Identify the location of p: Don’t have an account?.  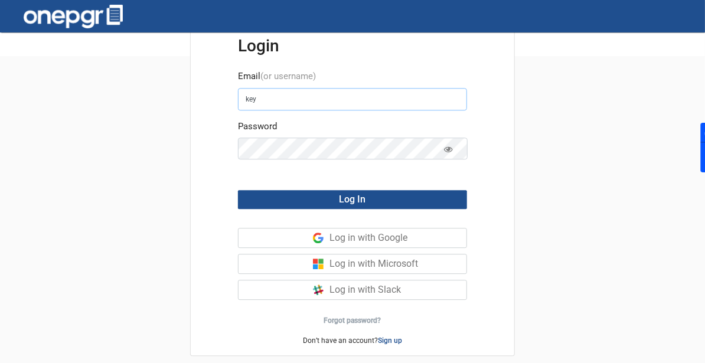
(353, 341).